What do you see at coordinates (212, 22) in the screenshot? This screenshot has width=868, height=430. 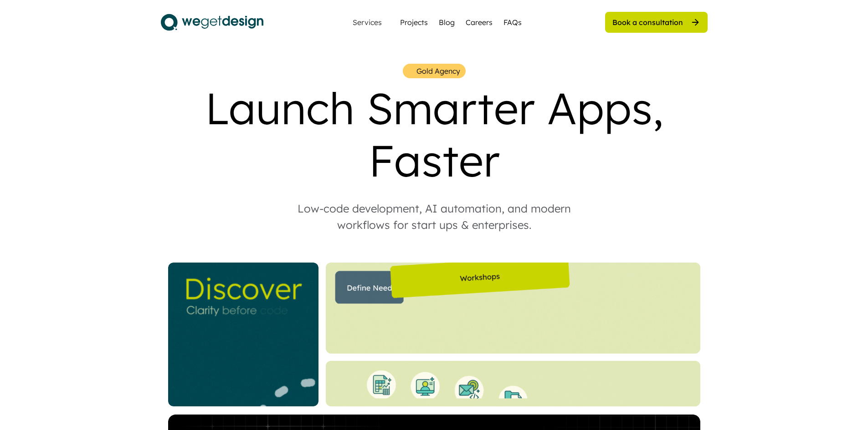 I see `img: logo.svg` at bounding box center [212, 22].